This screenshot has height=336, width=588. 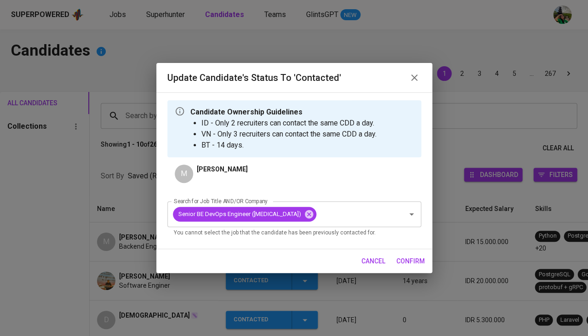 What do you see at coordinates (411, 261) in the screenshot?
I see `button: confirm` at bounding box center [411, 261].